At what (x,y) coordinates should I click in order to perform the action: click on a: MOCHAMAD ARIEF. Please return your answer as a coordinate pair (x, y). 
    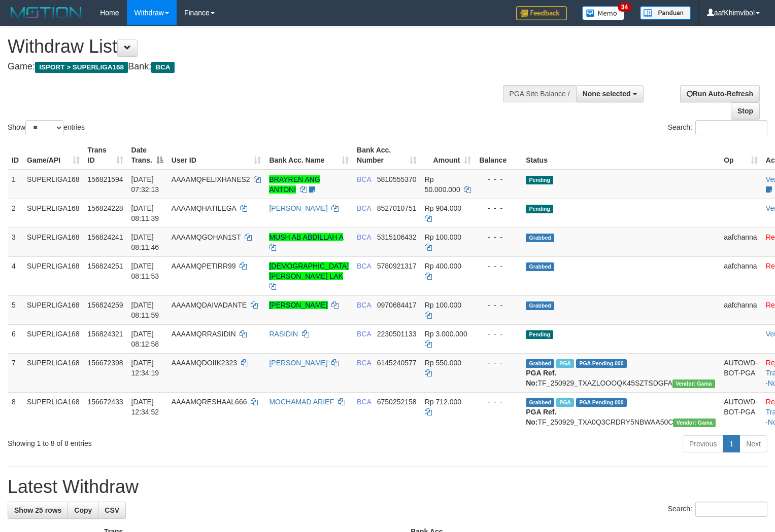
    Looking at the image, I should click on (302, 402).